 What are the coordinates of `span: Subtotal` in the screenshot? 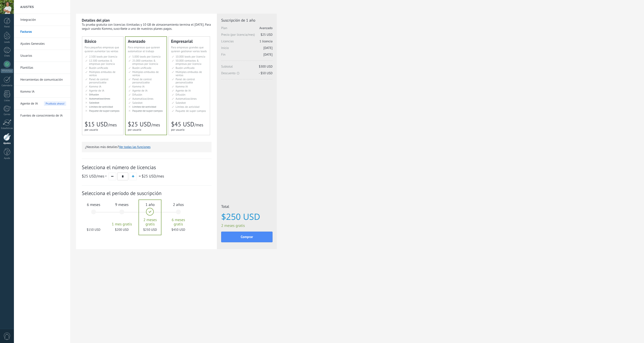 It's located at (247, 68).